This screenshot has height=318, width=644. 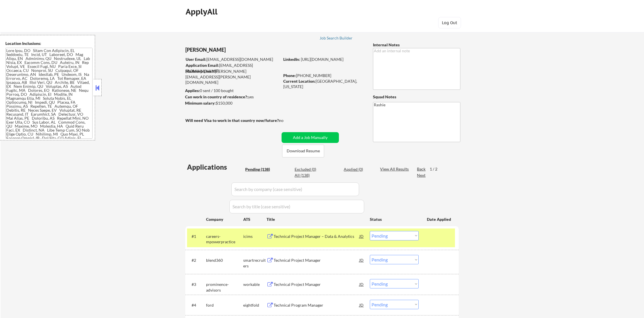 What do you see at coordinates (439, 219) in the screenshot?
I see `div: Date Applied` at bounding box center [439, 219].